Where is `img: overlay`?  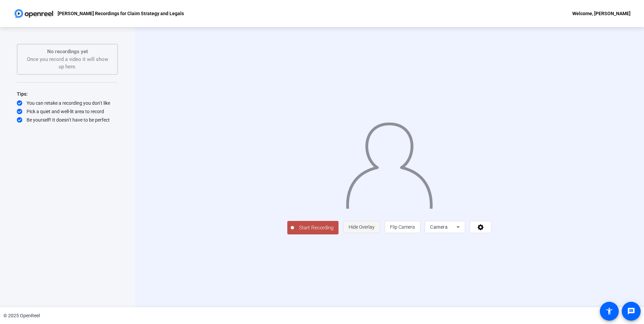
img: overlay is located at coordinates (390, 163).